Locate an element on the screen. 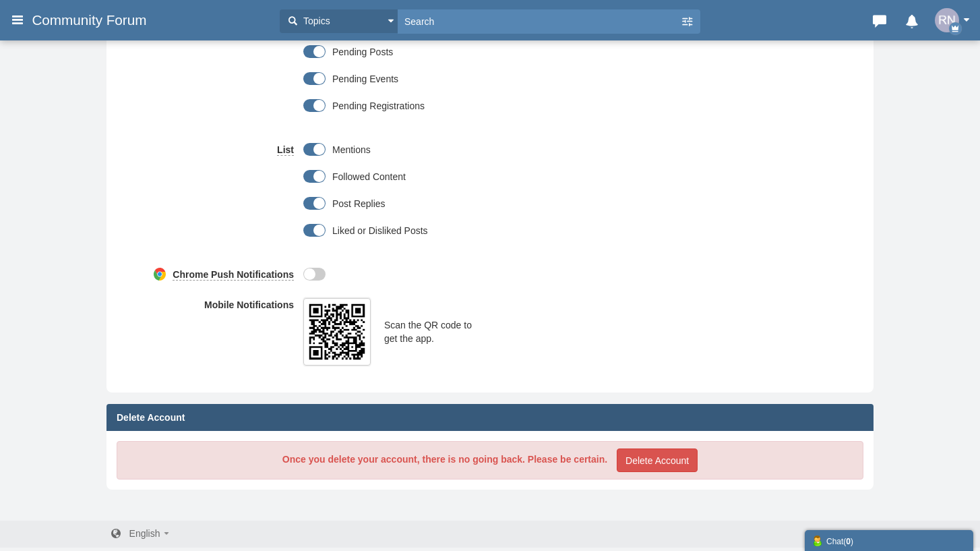 The height and width of the screenshot is (551, 980). span: Scan the QR code to is located at coordinates (427, 325).